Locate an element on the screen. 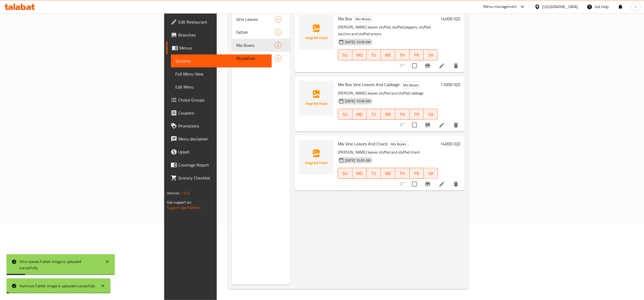  img: Mix Box is located at coordinates (316, 32).